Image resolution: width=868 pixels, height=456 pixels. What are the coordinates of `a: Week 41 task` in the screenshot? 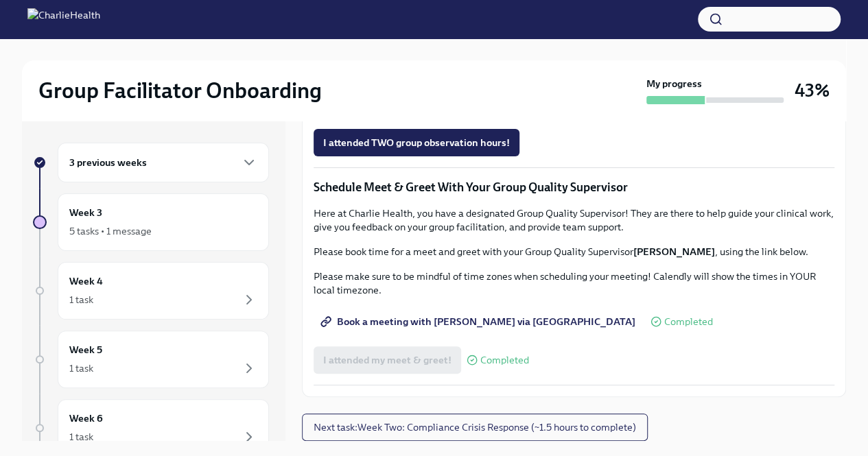 It's located at (151, 291).